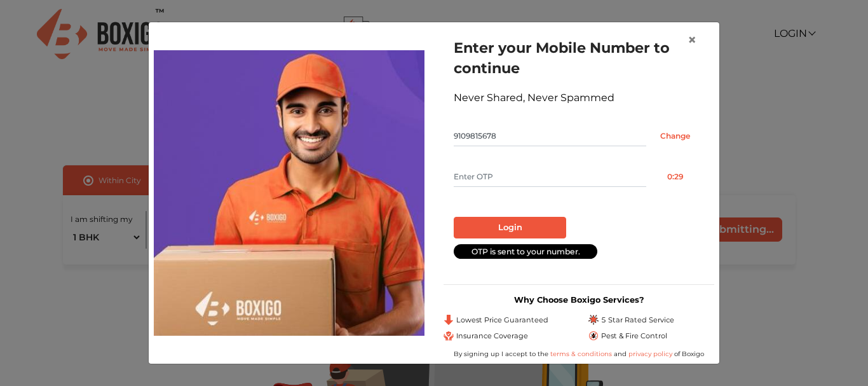 The height and width of the screenshot is (386, 868). Describe the element at coordinates (634, 336) in the screenshot. I see `span: Pest & Fire Control` at that location.